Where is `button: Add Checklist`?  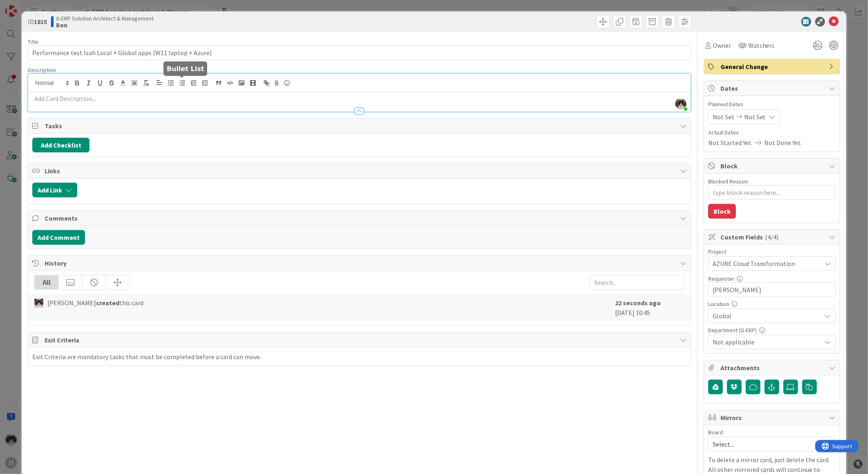 button: Add Checklist is located at coordinates (61, 145).